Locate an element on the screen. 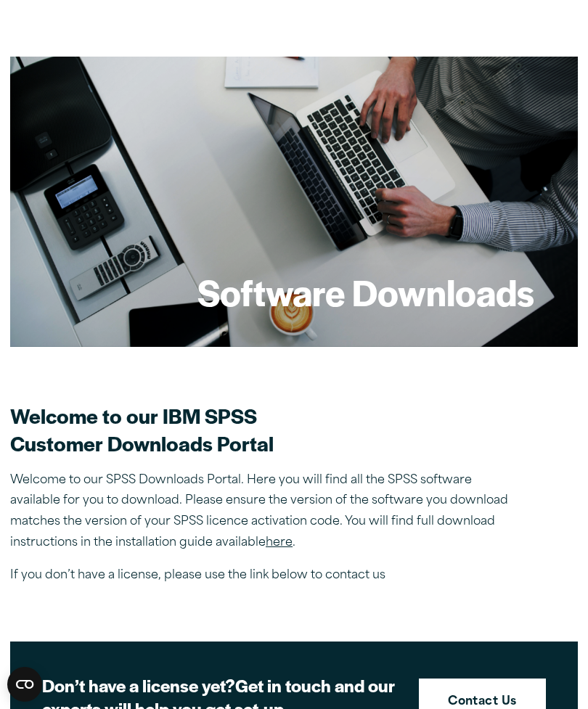 This screenshot has width=588, height=709. a: here is located at coordinates (279, 543).